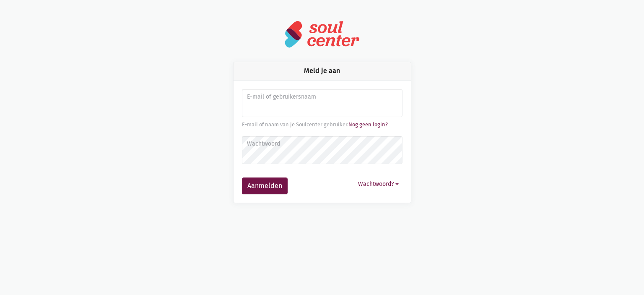 This screenshot has width=644, height=295. What do you see at coordinates (265, 186) in the screenshot?
I see `button: Aanmelden` at bounding box center [265, 186].